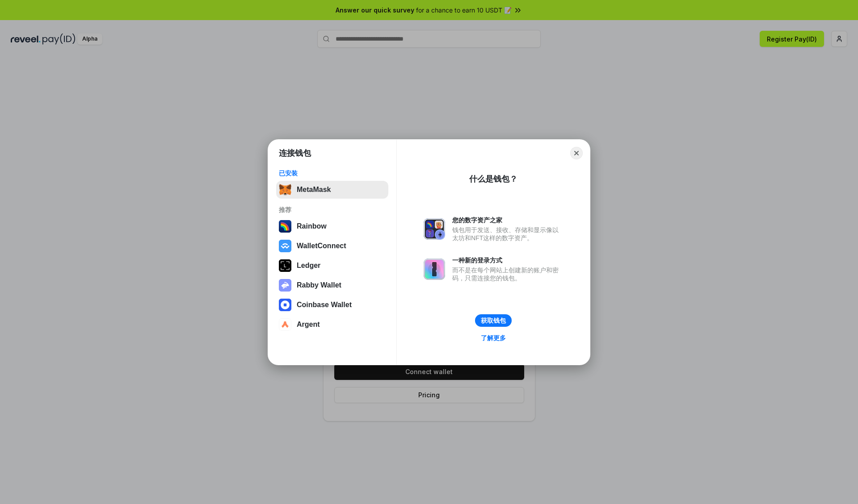 This screenshot has height=504, width=858. I want to click on h1: 连接钱包, so click(295, 154).